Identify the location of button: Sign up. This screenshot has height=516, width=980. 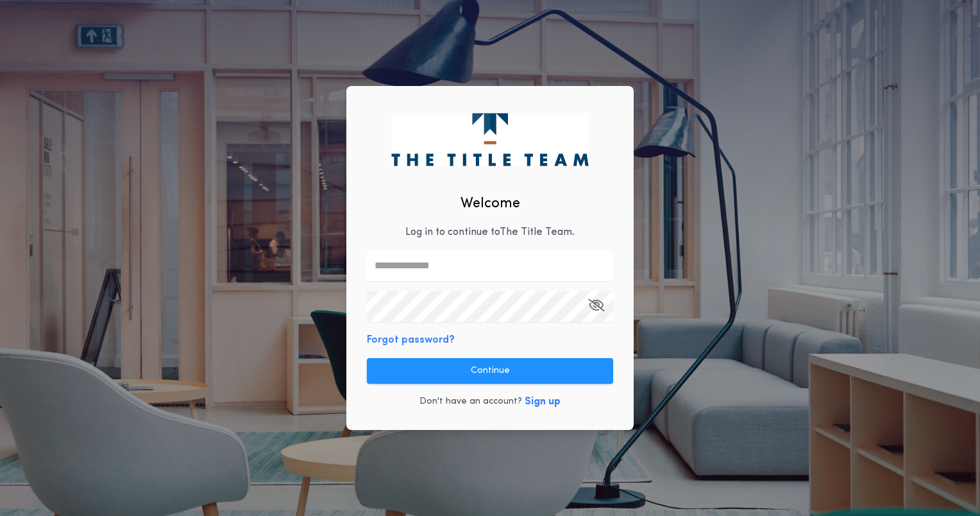
(543, 402).